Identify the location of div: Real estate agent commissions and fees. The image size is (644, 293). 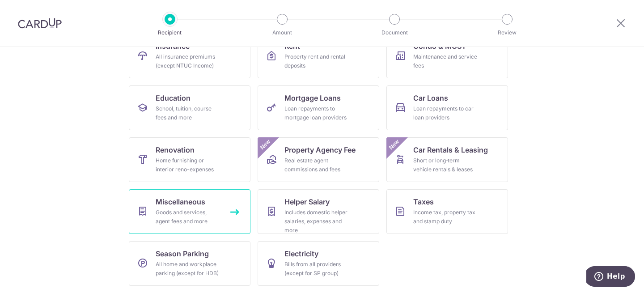
(317, 165).